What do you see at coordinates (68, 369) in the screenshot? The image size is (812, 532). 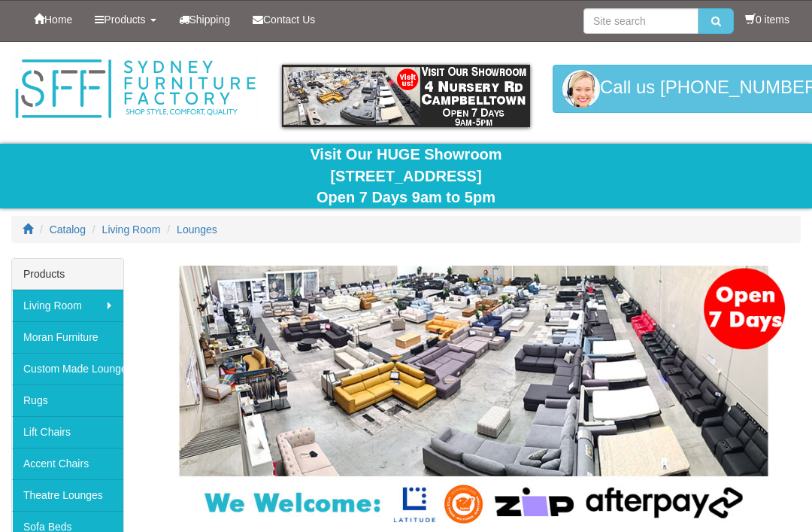 I see `a: Custom Made Lounges` at bounding box center [68, 369].